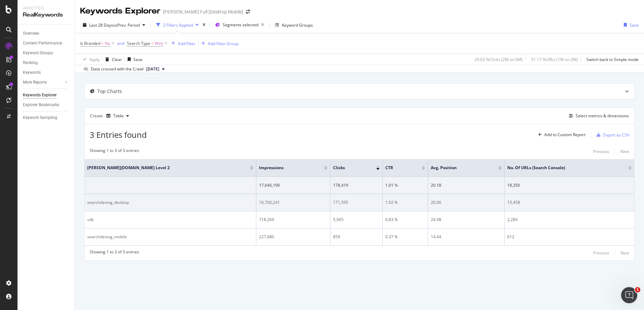 Image resolution: width=644 pixels, height=310 pixels. What do you see at coordinates (46, 72) in the screenshot?
I see `a: Keywords` at bounding box center [46, 72].